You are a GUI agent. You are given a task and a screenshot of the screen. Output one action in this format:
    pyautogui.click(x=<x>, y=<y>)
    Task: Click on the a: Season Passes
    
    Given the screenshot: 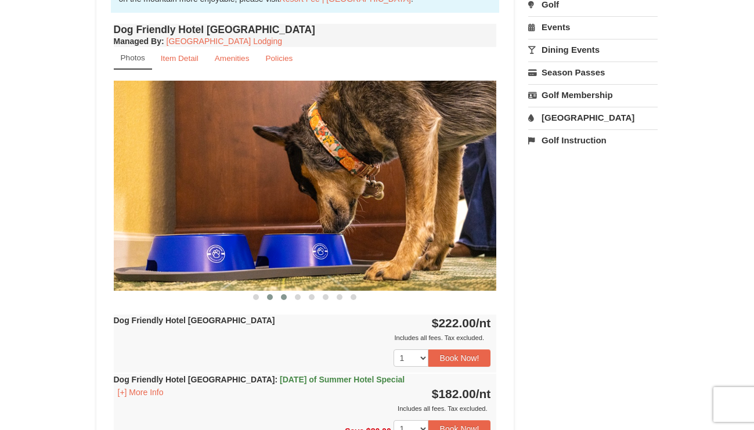 What is the action you would take?
    pyautogui.click(x=592, y=72)
    